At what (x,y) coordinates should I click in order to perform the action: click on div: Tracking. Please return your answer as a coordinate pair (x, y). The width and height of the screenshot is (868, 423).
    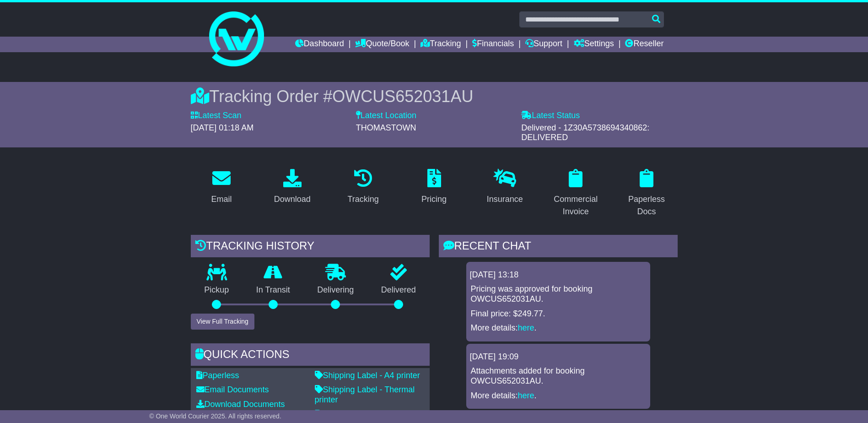
    Looking at the image, I should click on (363, 199).